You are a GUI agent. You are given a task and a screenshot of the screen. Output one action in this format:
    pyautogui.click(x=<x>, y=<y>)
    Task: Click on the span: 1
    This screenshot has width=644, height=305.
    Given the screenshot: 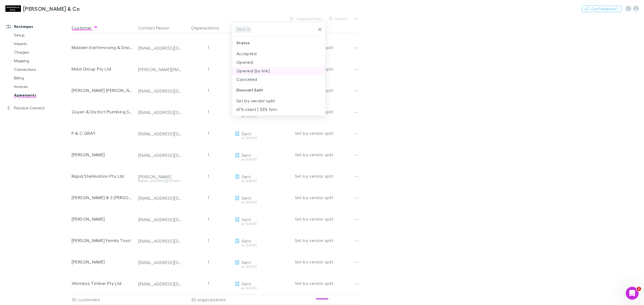 What is the action you would take?
    pyautogui.click(x=639, y=289)
    